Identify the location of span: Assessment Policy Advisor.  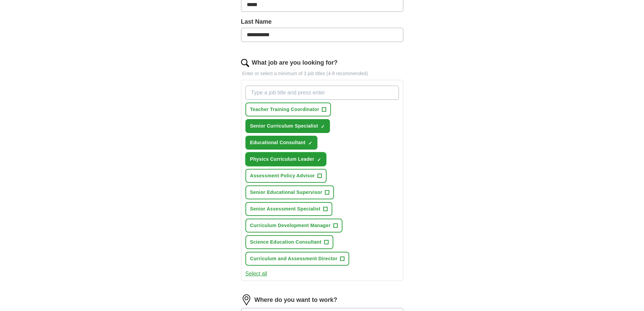
(283, 175).